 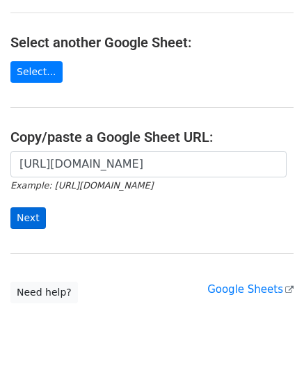 What do you see at coordinates (148, 164) in the screenshot?
I see `input: Paste your Google Sheet URL here` at bounding box center [148, 164].